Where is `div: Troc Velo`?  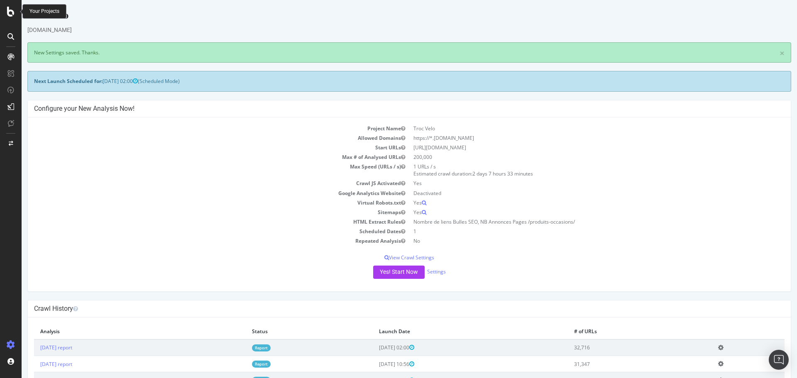 div: Troc Velo is located at coordinates (388, 17).